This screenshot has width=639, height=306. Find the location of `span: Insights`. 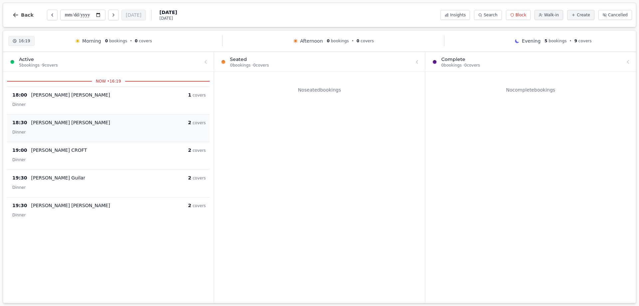

span: Insights is located at coordinates (458, 15).